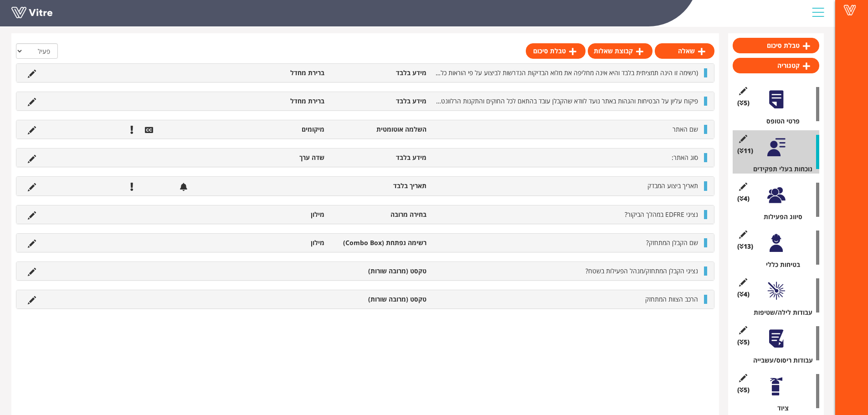 The image size is (868, 415). I want to click on li: מיקומים, so click(278, 130).